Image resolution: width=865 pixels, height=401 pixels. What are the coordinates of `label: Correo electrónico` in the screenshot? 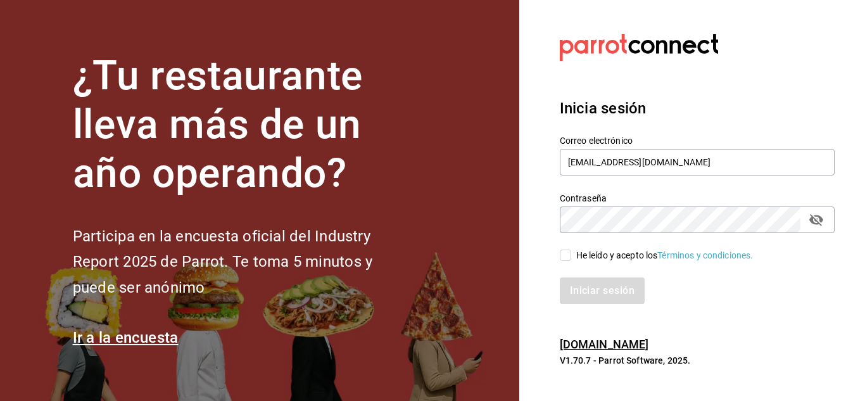 It's located at (697, 141).